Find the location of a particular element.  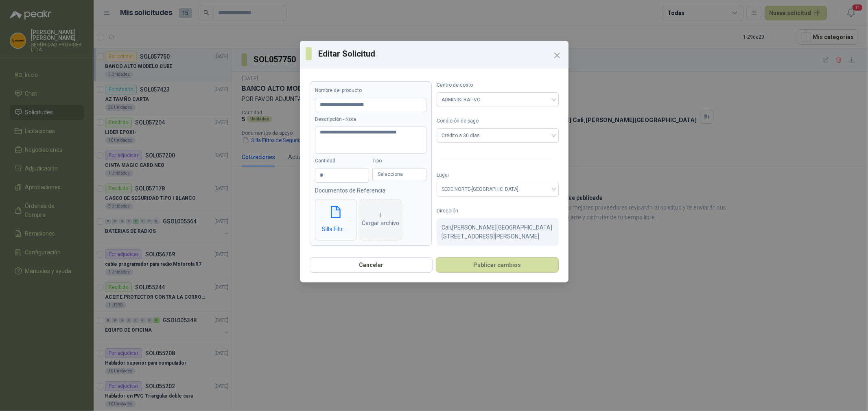

button: Close is located at coordinates (557, 56).